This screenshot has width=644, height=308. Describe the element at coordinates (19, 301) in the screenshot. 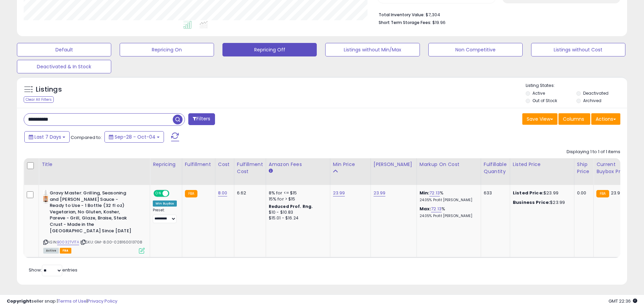

I see `strong: Copyright` at that location.